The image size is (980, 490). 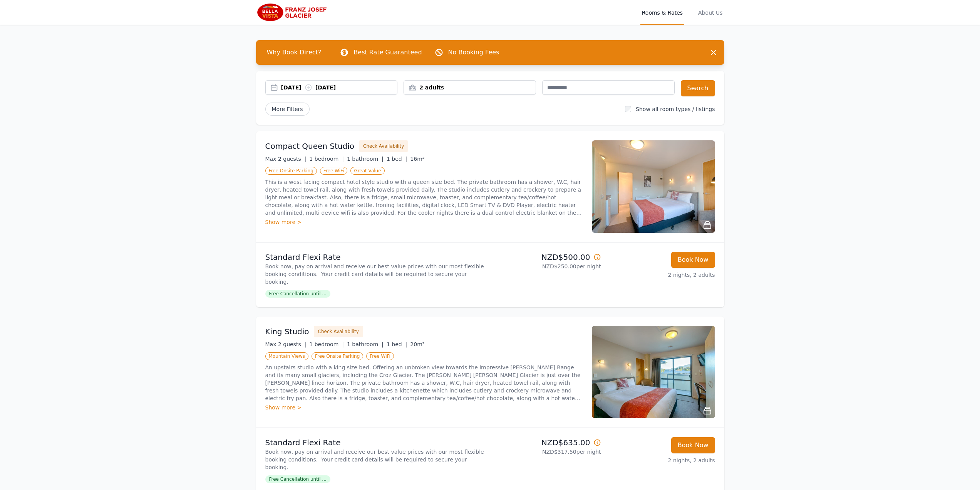 What do you see at coordinates (548, 452) in the screenshot?
I see `p: NZD$317.50 per night` at bounding box center [548, 452].